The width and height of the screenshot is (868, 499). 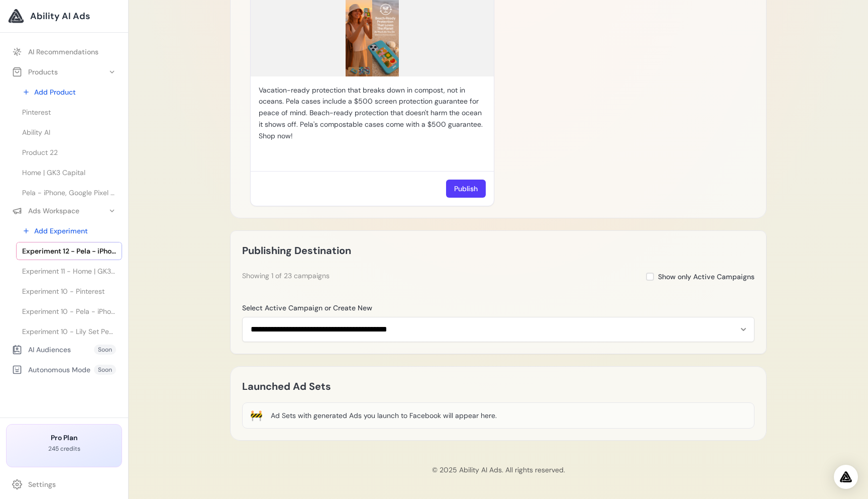 I want to click on div: Open Intercom Messenger, so click(x=846, y=477).